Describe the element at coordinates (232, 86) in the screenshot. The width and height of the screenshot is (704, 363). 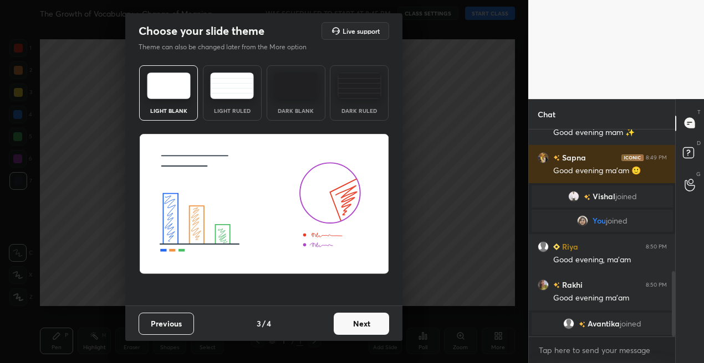
I see `img: lightRuledTheme.5fabf969.svg` at that location.